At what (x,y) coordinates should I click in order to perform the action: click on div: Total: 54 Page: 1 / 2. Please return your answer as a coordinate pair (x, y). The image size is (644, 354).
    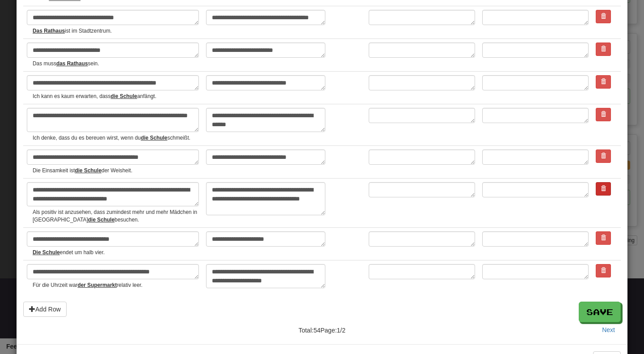
    Looking at the image, I should click on (323, 328).